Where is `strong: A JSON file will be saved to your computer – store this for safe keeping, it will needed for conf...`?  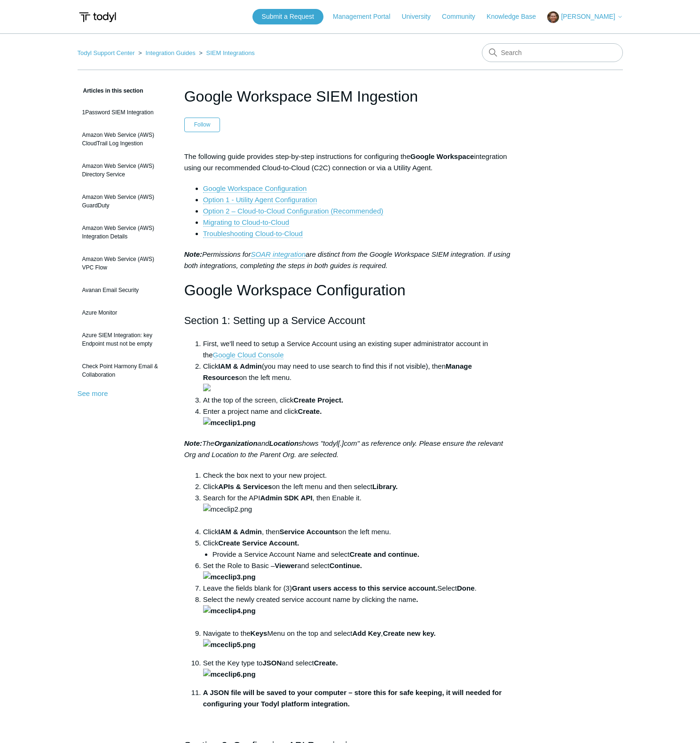 strong: A JSON file will be saved to your computer – store this for safe keeping, it will needed for conf... is located at coordinates (352, 698).